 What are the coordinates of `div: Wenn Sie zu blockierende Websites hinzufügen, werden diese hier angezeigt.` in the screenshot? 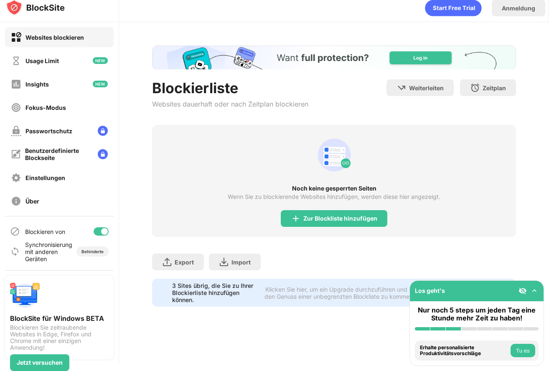 It's located at (334, 197).